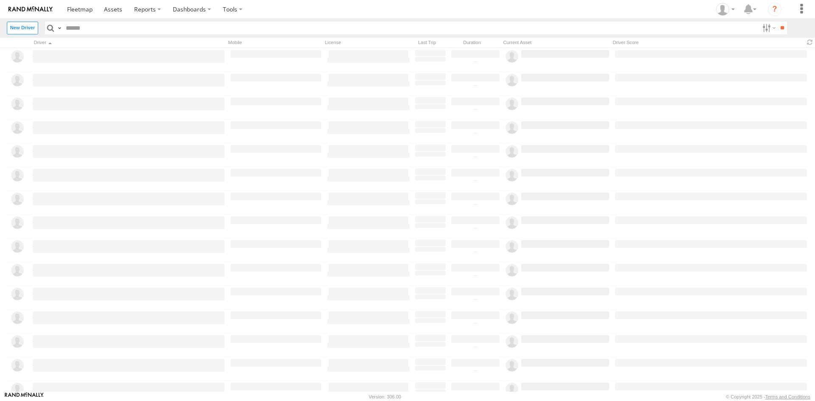  Describe the element at coordinates (59, 28) in the screenshot. I see `label: Search Query` at that location.